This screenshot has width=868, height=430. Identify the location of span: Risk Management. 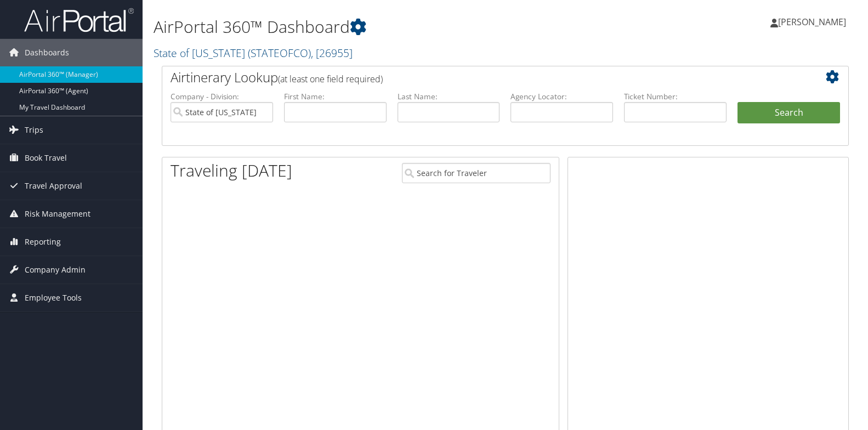
(58, 214).